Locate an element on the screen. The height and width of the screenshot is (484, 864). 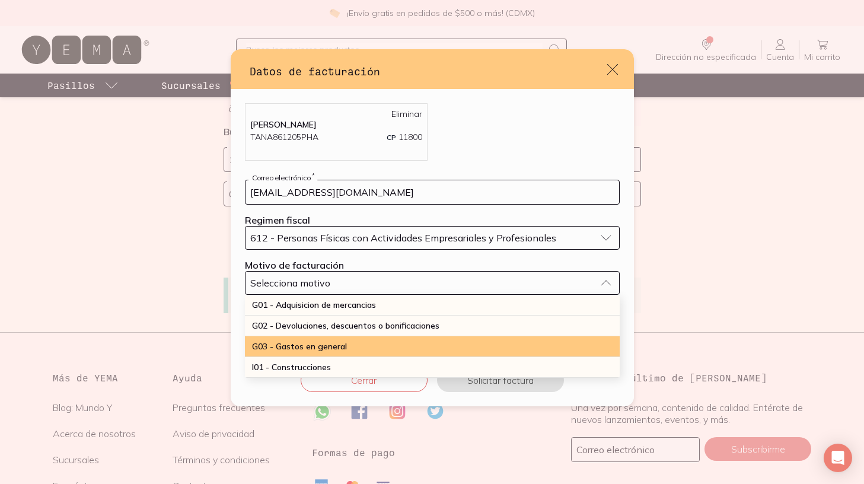
p: TANA861205PHA is located at coordinates (284, 137).